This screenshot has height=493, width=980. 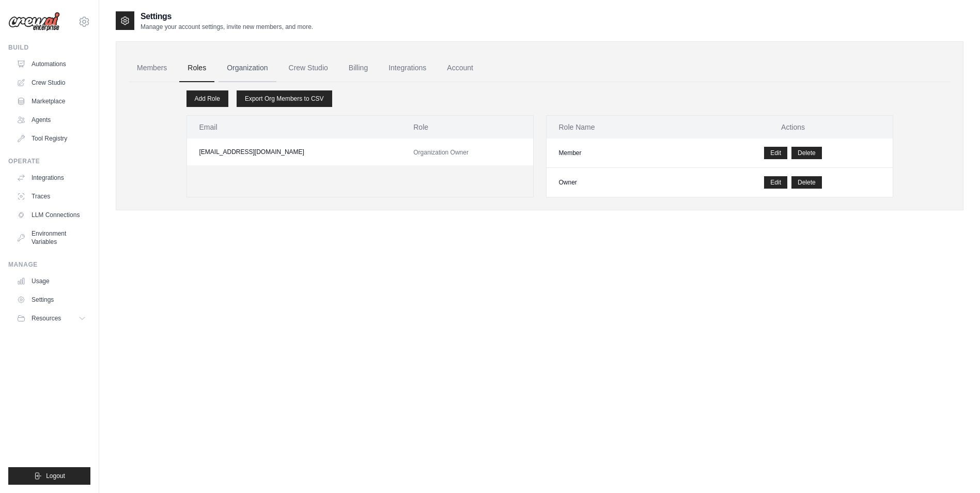 I want to click on a: Tool Registry, so click(x=51, y=138).